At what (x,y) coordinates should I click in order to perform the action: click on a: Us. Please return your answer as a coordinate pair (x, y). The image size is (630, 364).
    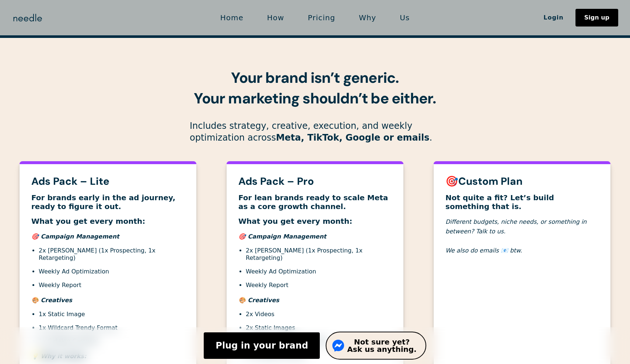
    Looking at the image, I should click on (405, 17).